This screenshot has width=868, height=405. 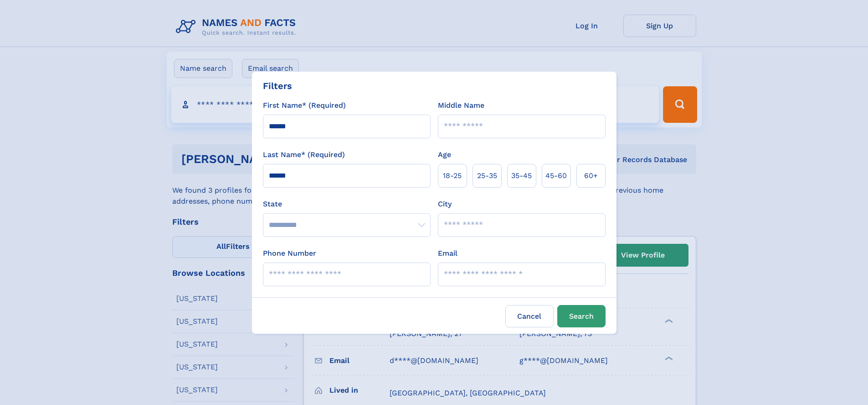 What do you see at coordinates (452, 175) in the screenshot?
I see `span: 18‑25` at bounding box center [452, 175].